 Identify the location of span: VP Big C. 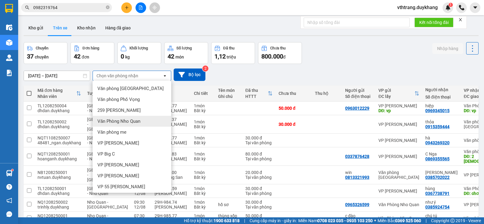
(106, 154).